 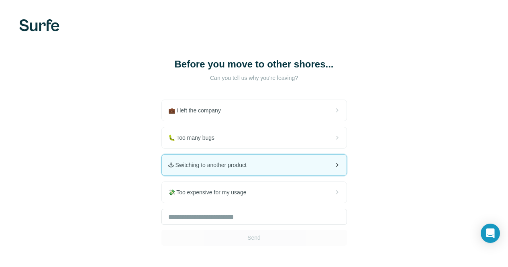 I want to click on span: 💸 Too expensive for my usage, so click(x=211, y=192).